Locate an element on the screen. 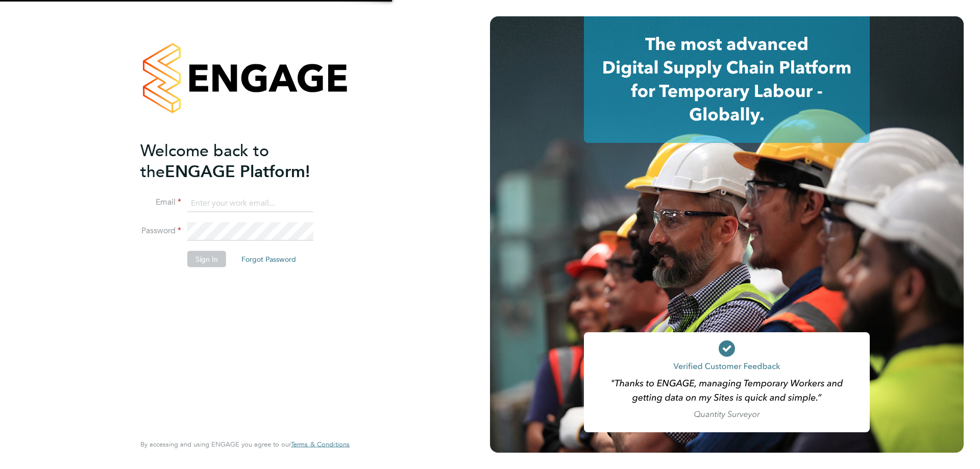  button: Sign In is located at coordinates (207, 259).